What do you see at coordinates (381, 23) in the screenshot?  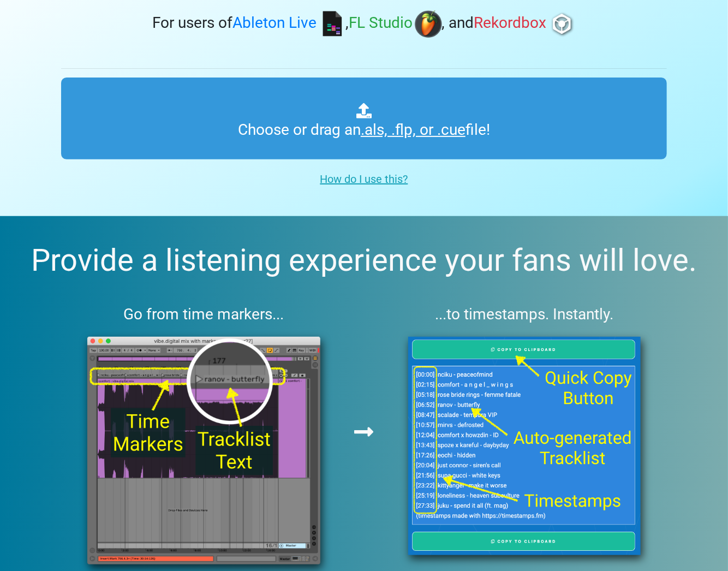 I see `span: FL Studio` at bounding box center [381, 23].